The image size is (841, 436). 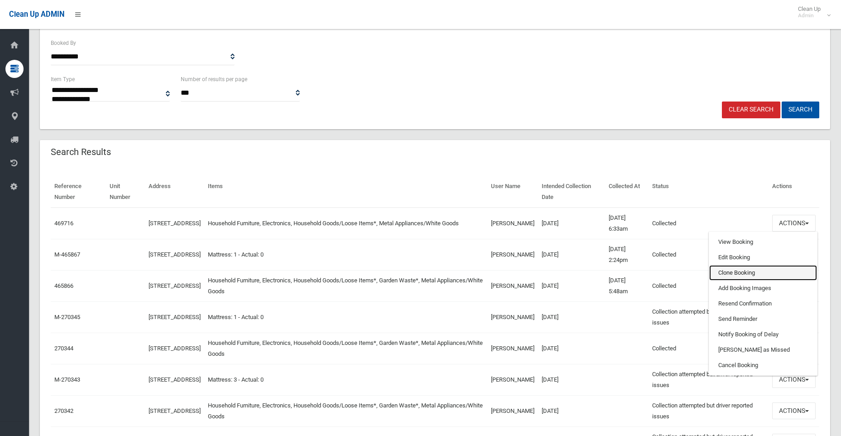 What do you see at coordinates (811, 12) in the screenshot?
I see `span: Clean Up` at bounding box center [811, 12].